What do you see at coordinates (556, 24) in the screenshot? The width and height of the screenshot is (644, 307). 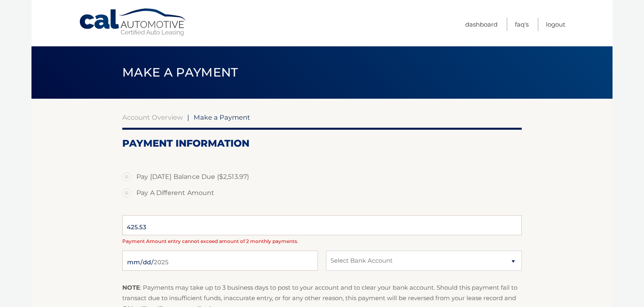 I see `a: Logout` at bounding box center [556, 24].